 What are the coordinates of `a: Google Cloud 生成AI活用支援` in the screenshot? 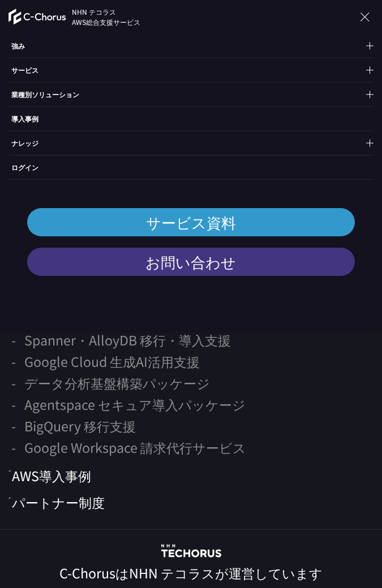 It's located at (105, 362).